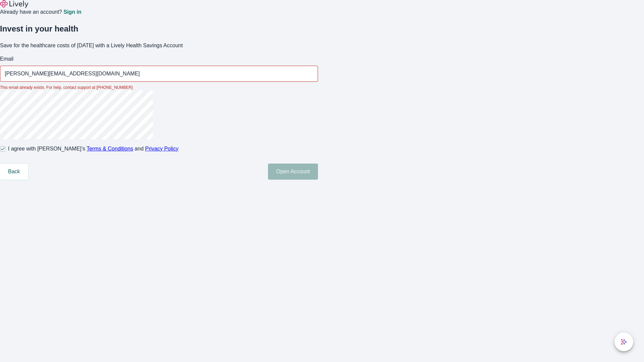 Image resolution: width=644 pixels, height=362 pixels. What do you see at coordinates (624, 342) in the screenshot?
I see `svg: Lively AI Assistant` at bounding box center [624, 342].